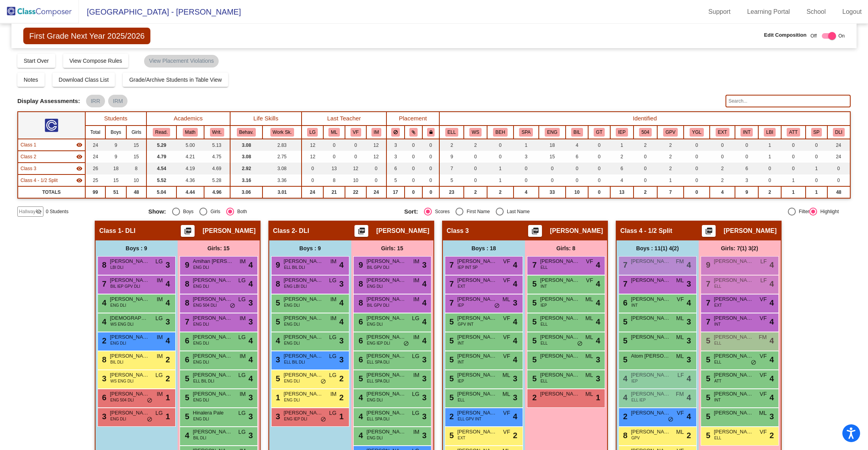 This screenshot has height=450, width=868. What do you see at coordinates (188, 118) in the screenshot?
I see `th: Academics` at bounding box center [188, 118].